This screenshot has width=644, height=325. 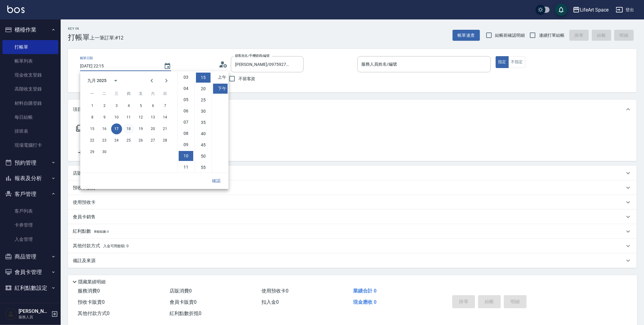 I want to click on button: 21, so click(x=165, y=129).